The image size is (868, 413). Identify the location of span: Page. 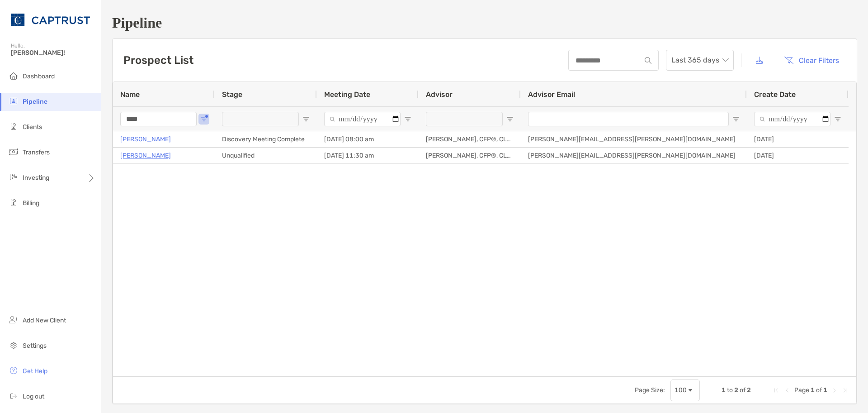
(802, 389).